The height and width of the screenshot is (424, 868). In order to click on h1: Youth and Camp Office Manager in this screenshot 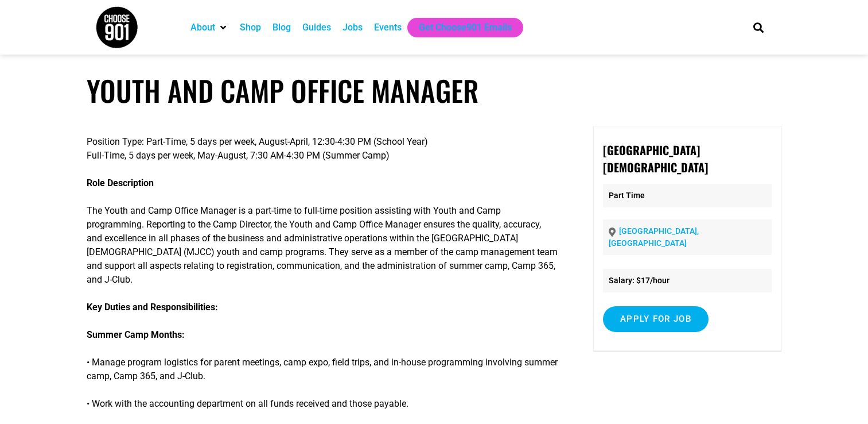, I will do `click(434, 90)`.